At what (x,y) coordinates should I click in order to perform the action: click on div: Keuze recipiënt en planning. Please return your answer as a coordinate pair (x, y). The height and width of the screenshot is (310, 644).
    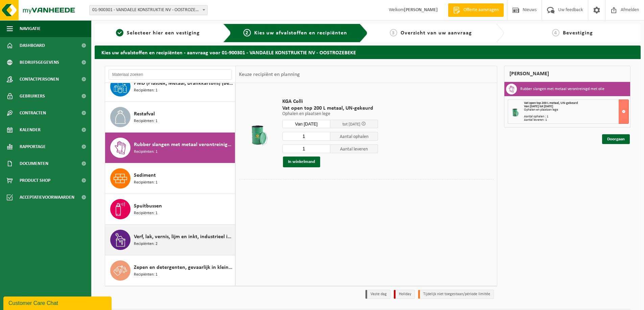
    Looking at the image, I should click on (270, 75).